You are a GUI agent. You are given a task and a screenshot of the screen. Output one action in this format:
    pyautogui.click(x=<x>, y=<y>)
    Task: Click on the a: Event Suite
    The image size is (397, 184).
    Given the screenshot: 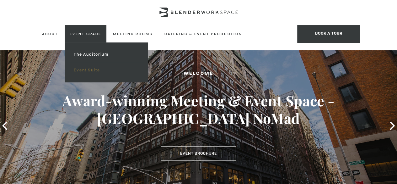 What is the action you would take?
    pyautogui.click(x=106, y=70)
    